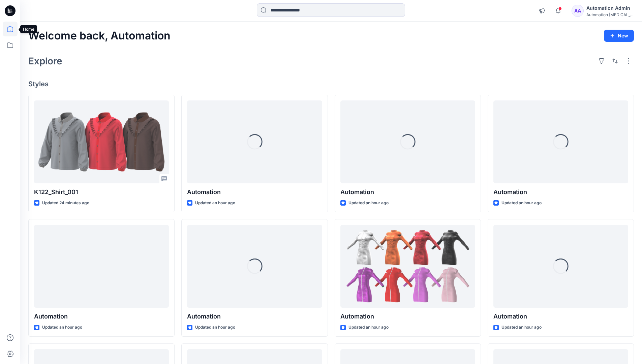  Describe the element at coordinates (66, 203) in the screenshot. I see `p: Updated 24 minutes ago` at that location.